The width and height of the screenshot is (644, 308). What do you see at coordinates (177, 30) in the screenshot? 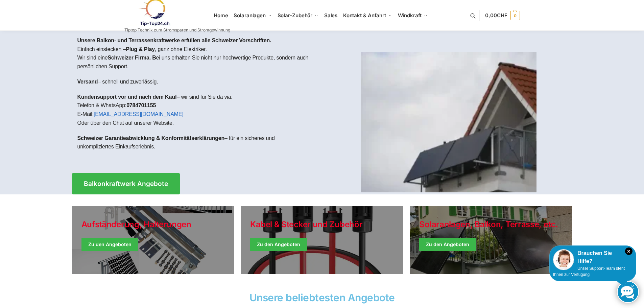
I see `p: Tiptop Technik zum Stromsparen und Stromgewinnung` at bounding box center [177, 30].